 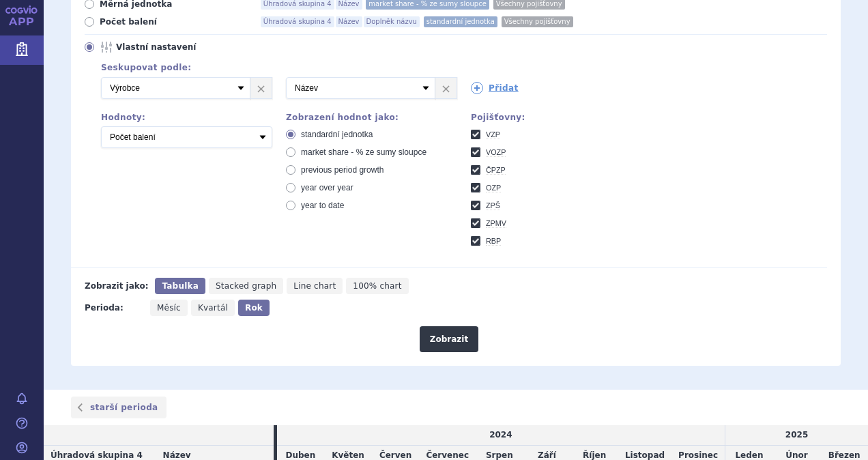 What do you see at coordinates (501, 434) in the screenshot?
I see `td: 2024` at bounding box center [501, 434].